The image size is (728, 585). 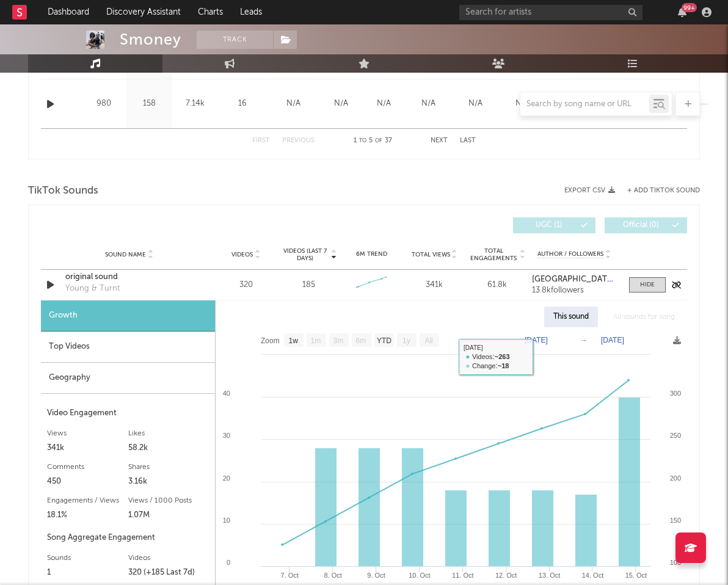 What do you see at coordinates (88, 467) in the screenshot?
I see `div: Comments` at bounding box center [88, 467].